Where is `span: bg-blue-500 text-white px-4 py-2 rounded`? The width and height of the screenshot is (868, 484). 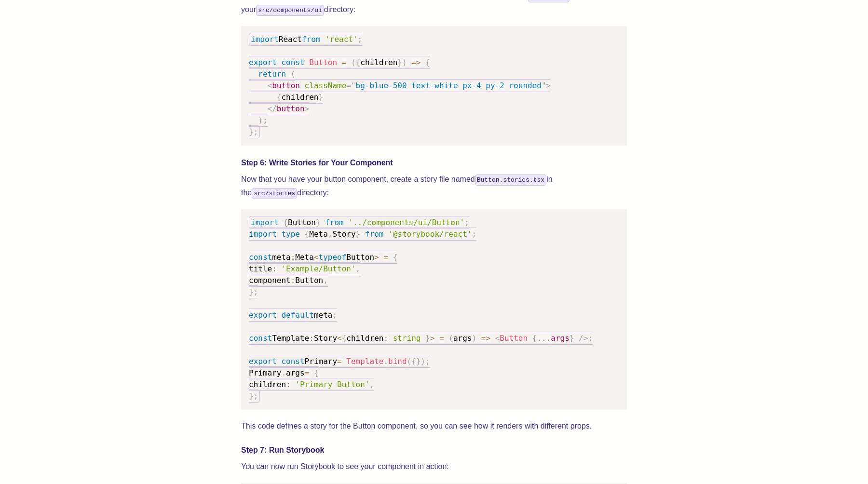 span: bg-blue-500 text-white px-4 py-2 rounded is located at coordinates (449, 85).